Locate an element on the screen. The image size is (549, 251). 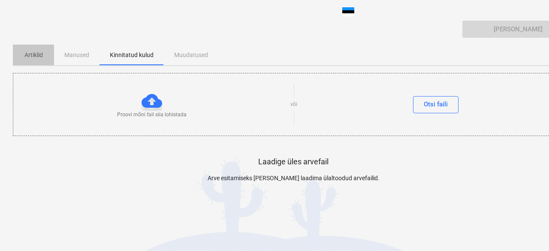
button: Otsi faili is located at coordinates (436, 105).